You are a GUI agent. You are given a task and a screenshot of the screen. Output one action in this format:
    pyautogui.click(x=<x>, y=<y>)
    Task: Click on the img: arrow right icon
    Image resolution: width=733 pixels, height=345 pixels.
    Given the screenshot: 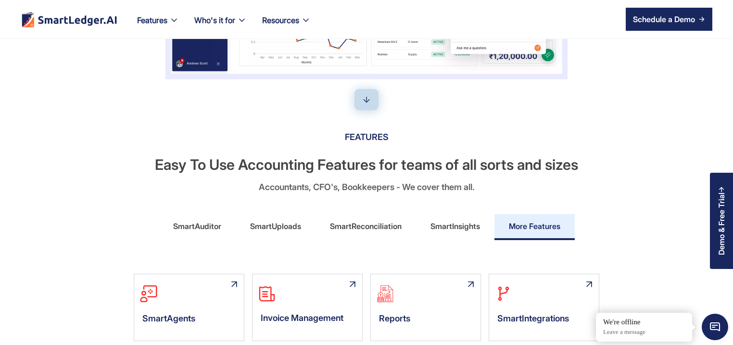 What is the action you would take?
    pyautogui.click(x=702, y=19)
    